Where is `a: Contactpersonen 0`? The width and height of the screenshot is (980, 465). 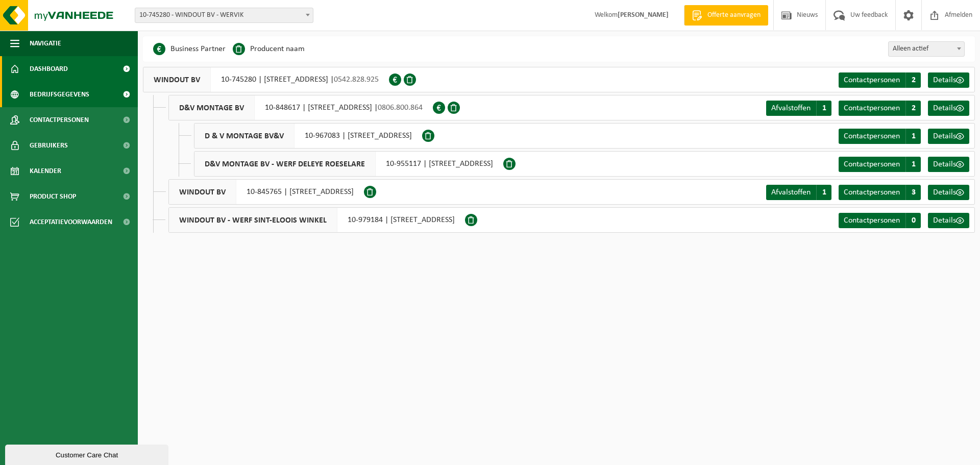 a: Contactpersonen 0 is located at coordinates (880, 220).